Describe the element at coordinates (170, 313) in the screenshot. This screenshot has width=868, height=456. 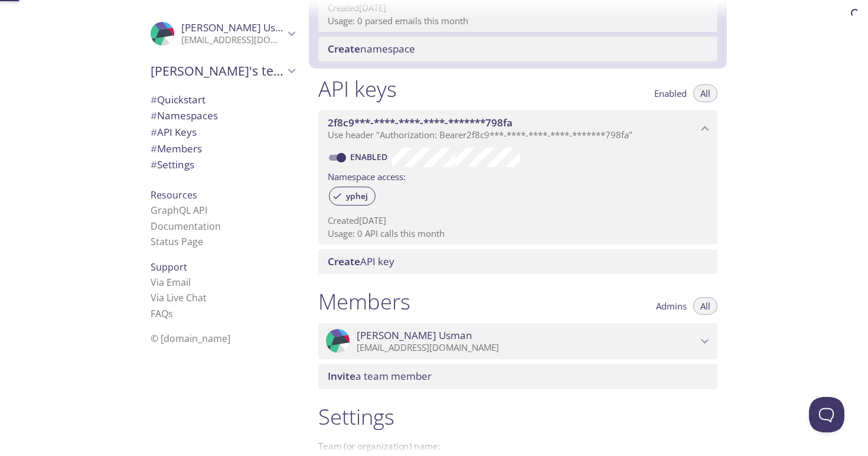
I see `span: s` at that location.